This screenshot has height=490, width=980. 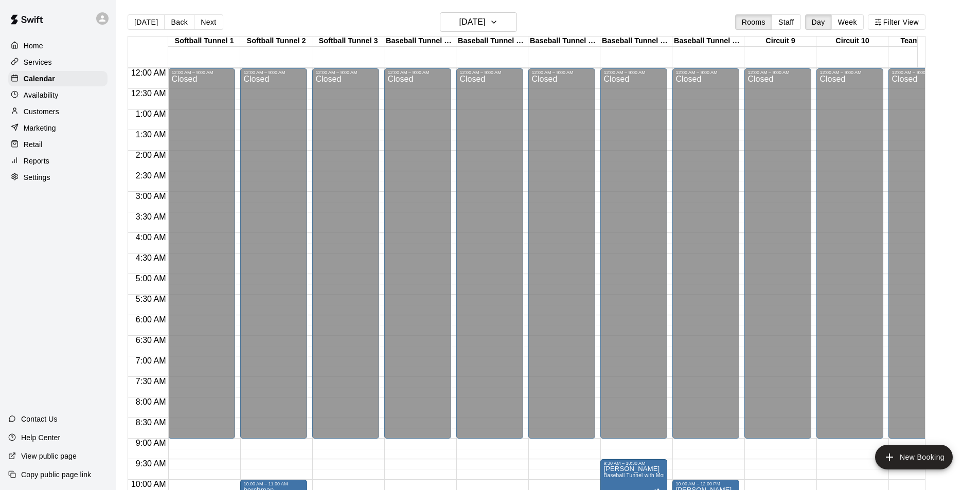 What do you see at coordinates (58, 144) in the screenshot?
I see `div: Retail` at bounding box center [58, 144].